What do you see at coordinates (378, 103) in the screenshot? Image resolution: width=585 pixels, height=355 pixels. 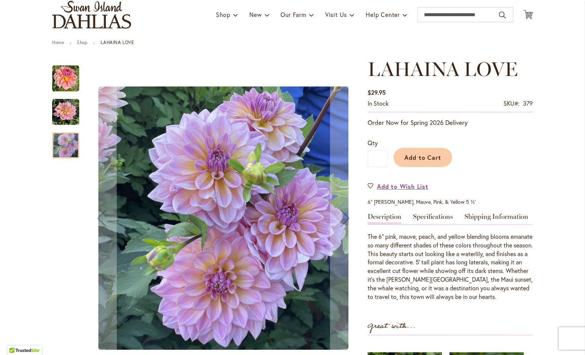 I see `div: Availability` at bounding box center [378, 103].